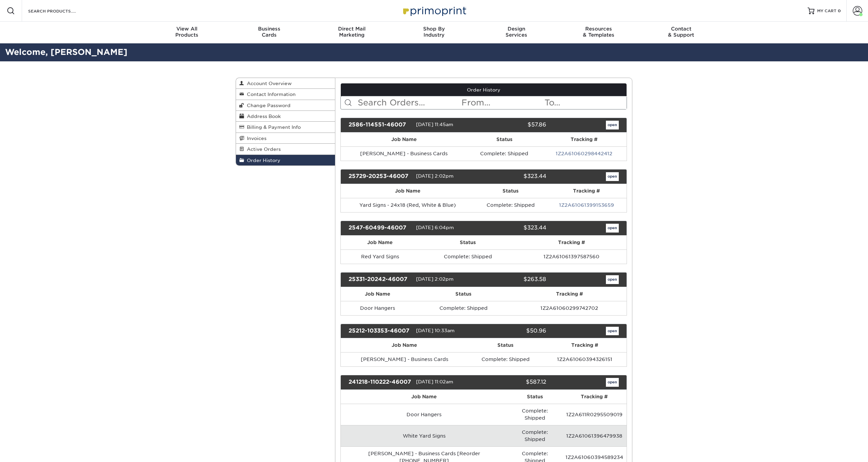 The width and height of the screenshot is (868, 462). I want to click on td: White Yard Signs, so click(424, 436).